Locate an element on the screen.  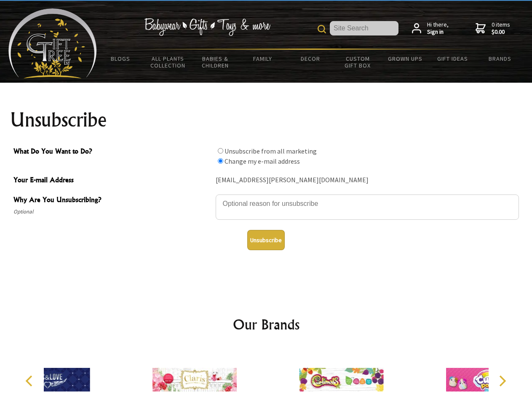
a: Custom Gift Box is located at coordinates (358, 62).